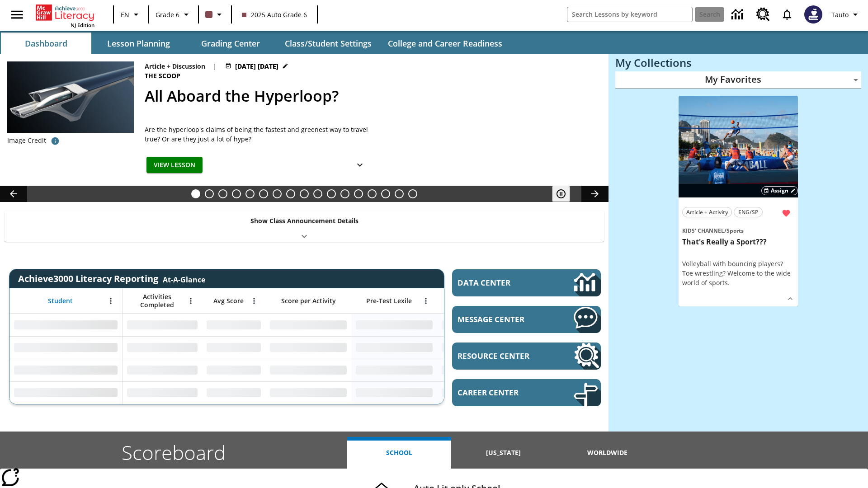  I want to click on span: Pre-Test Lexile, so click(389, 301).